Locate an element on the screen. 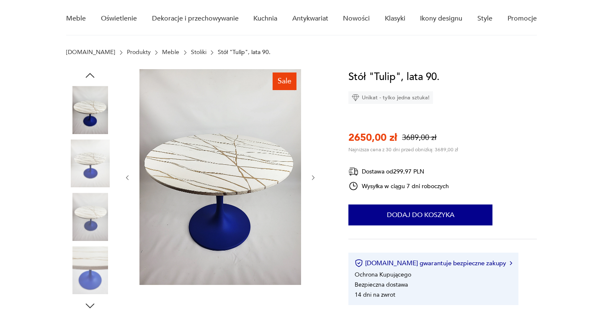 This screenshot has height=326, width=603. a: Stoliki is located at coordinates (198, 52).